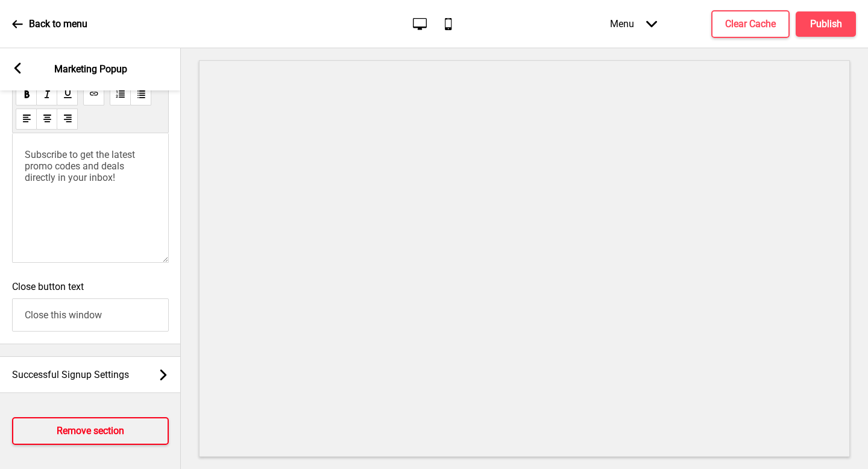  Describe the element at coordinates (67, 95) in the screenshot. I see `button: underline` at that location.